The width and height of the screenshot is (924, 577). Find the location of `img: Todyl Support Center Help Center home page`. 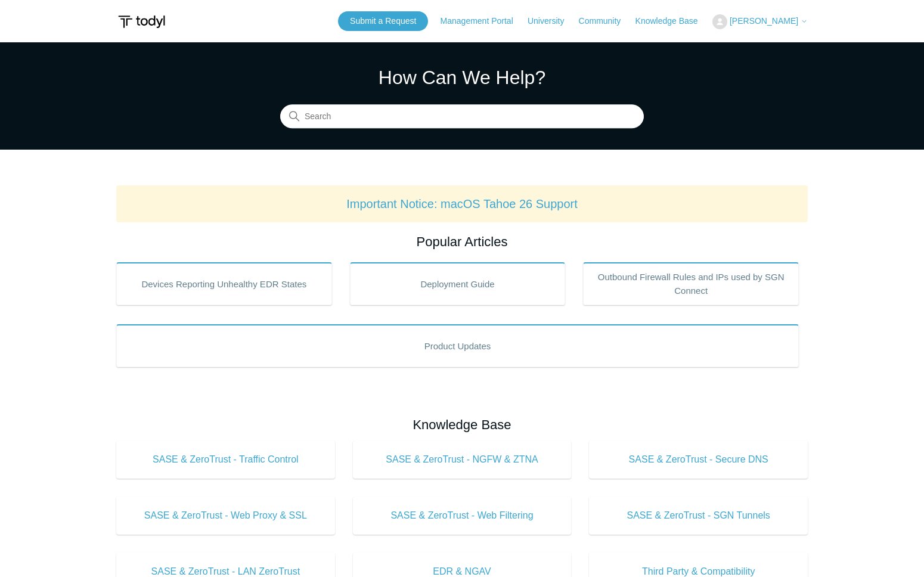

img: Todyl Support Center Help Center home page is located at coordinates (141, 22).